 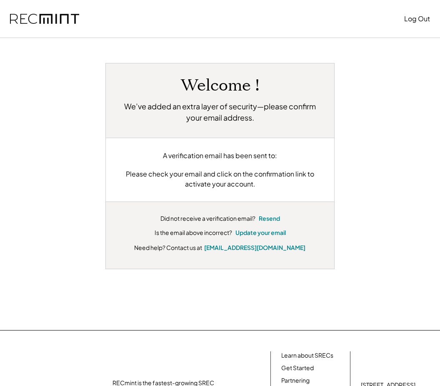 What do you see at coordinates (220, 85) in the screenshot?
I see `h1: Welcome !` at bounding box center [220, 85].